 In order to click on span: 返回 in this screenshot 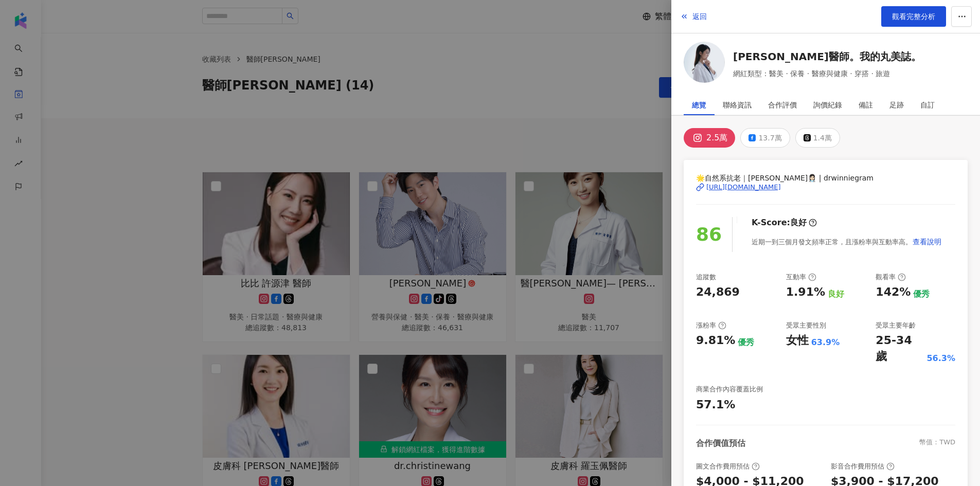, I will do `click(700, 17)`.